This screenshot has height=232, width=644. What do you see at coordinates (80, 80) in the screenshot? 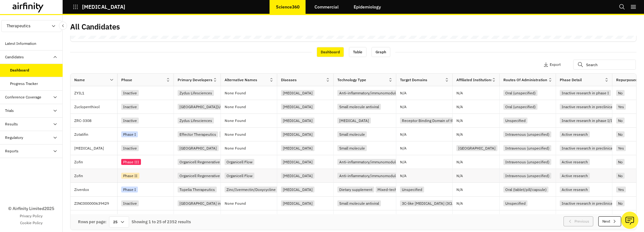
I see `div: Name` at bounding box center [80, 80].